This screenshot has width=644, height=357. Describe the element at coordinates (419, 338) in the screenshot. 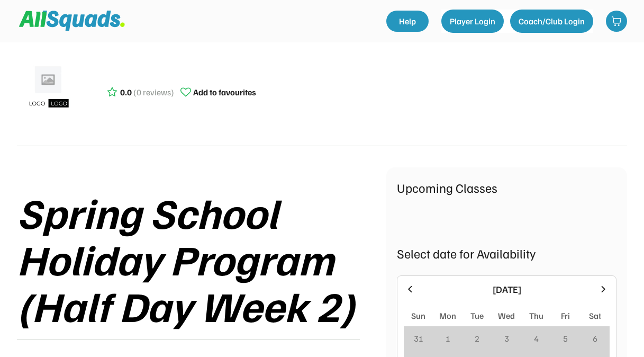

I see `div: 31` at that location.